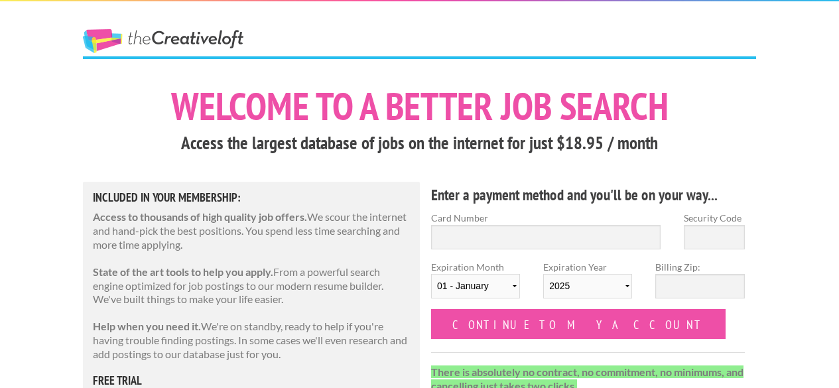 The width and height of the screenshot is (839, 388). I want to click on h3: Access the largest database of jobs on the internet for just $18.95 / month, so click(419, 143).